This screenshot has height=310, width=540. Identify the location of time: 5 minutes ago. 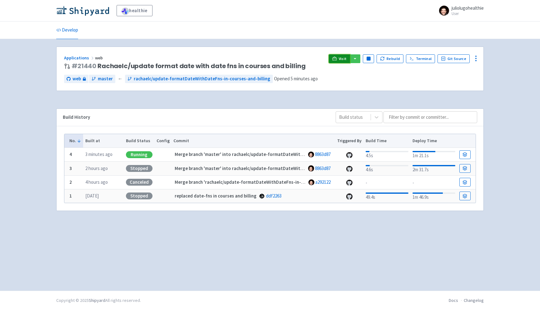
(304, 78).